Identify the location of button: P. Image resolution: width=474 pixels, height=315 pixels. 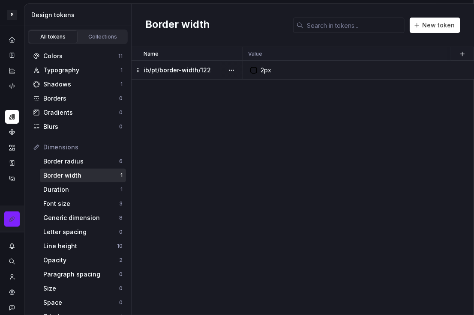
(12, 15).